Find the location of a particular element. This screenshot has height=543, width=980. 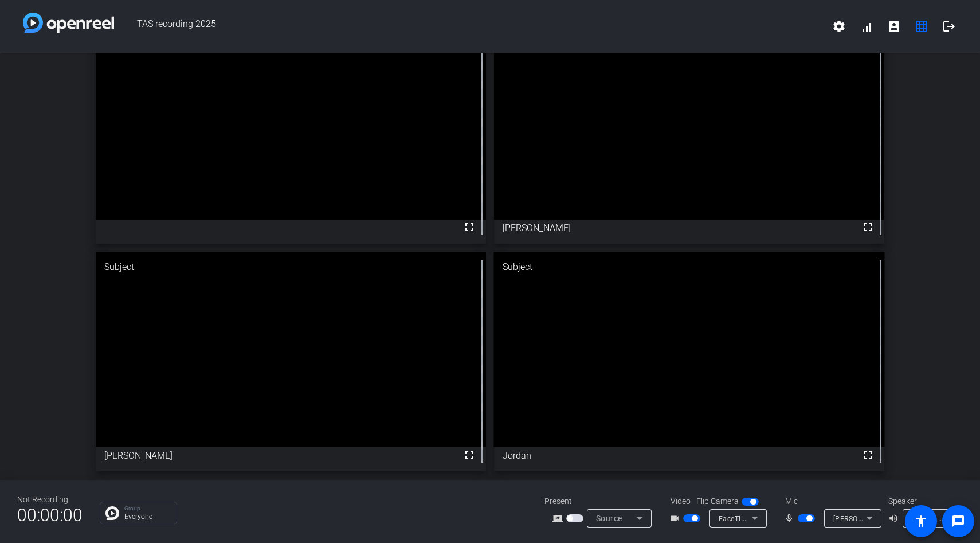

mat-icon: account_box is located at coordinates (894, 26).